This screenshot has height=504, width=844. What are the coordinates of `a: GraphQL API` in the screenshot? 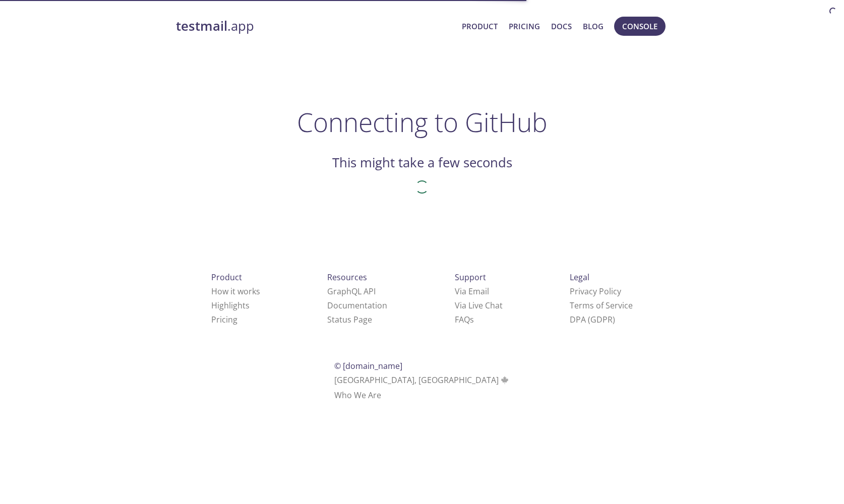 It's located at (351, 291).